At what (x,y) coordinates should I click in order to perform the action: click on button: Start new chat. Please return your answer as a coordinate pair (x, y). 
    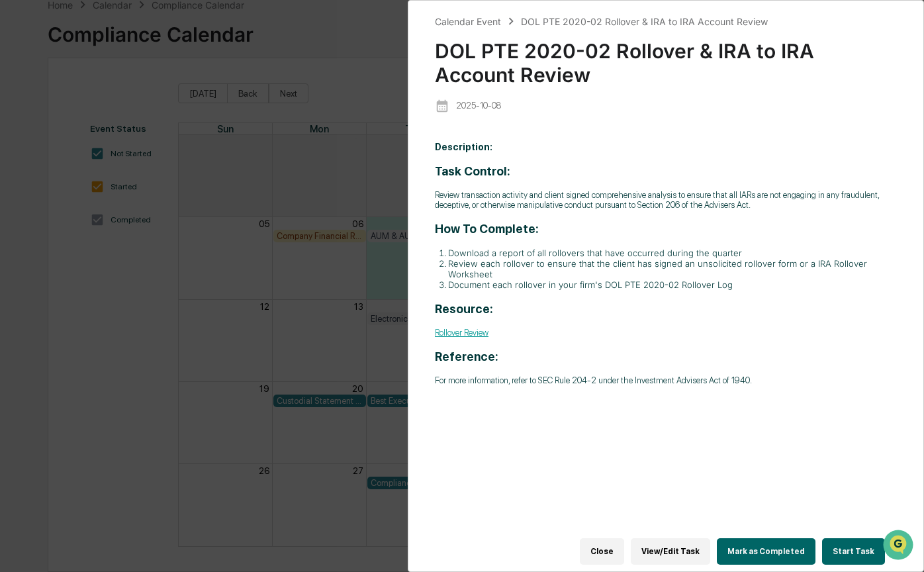
    Looking at the image, I should click on (233, 113).